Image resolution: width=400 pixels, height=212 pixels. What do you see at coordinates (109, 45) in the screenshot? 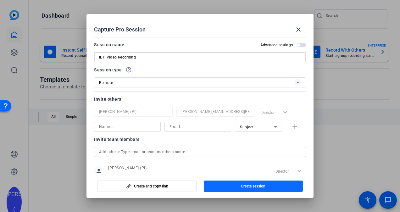
I see `div: Session name` at bounding box center [109, 45].